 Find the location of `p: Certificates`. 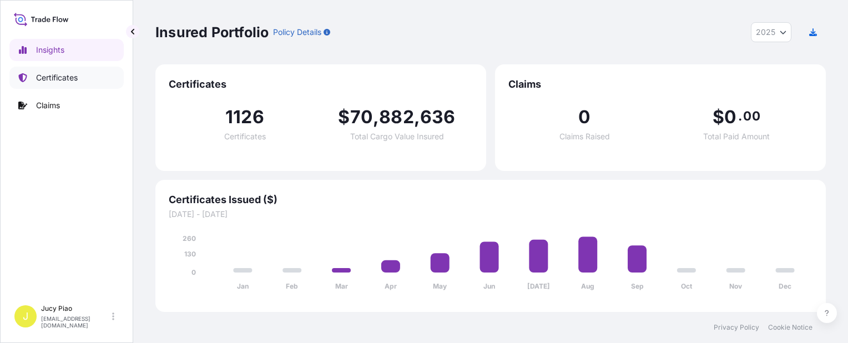

p: Certificates is located at coordinates (57, 78).